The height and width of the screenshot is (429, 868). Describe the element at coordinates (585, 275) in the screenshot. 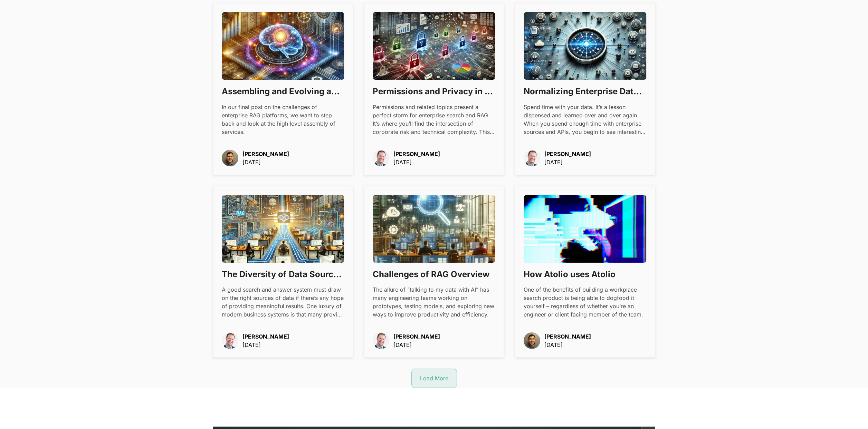

I see `h3: How Atolio uses Atolio` at that location.